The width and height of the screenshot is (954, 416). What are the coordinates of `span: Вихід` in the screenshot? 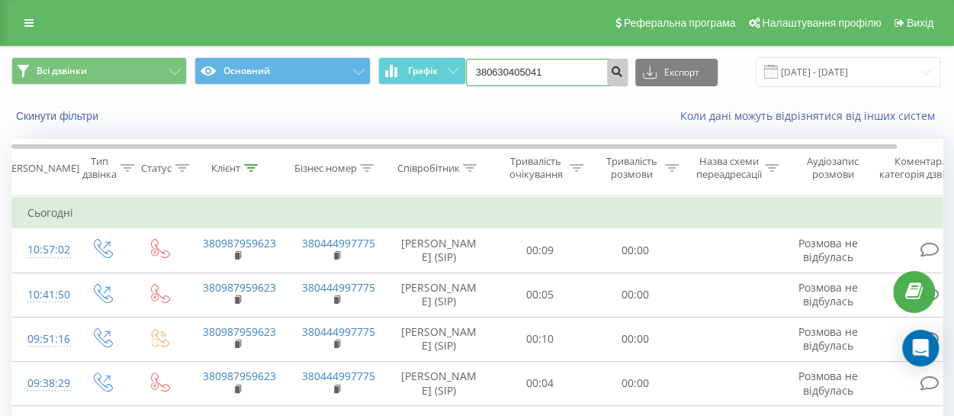 It's located at (920, 23).